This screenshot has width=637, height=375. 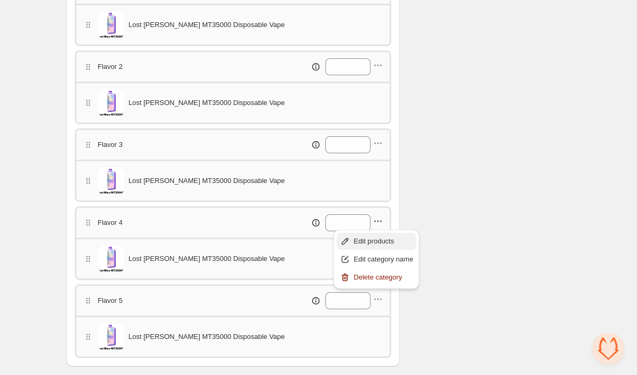 I want to click on span: Edit category name, so click(x=383, y=260).